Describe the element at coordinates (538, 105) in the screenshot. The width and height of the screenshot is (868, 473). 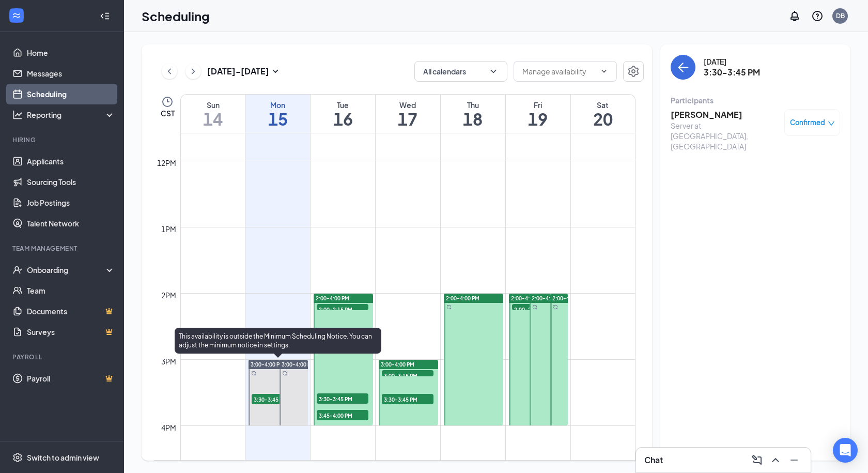
I see `div: Fri` at that location.